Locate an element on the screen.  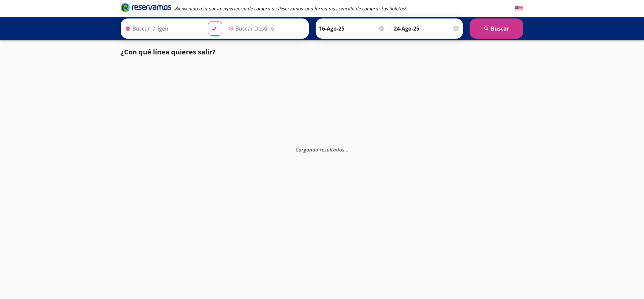
button: English is located at coordinates (519, 8).